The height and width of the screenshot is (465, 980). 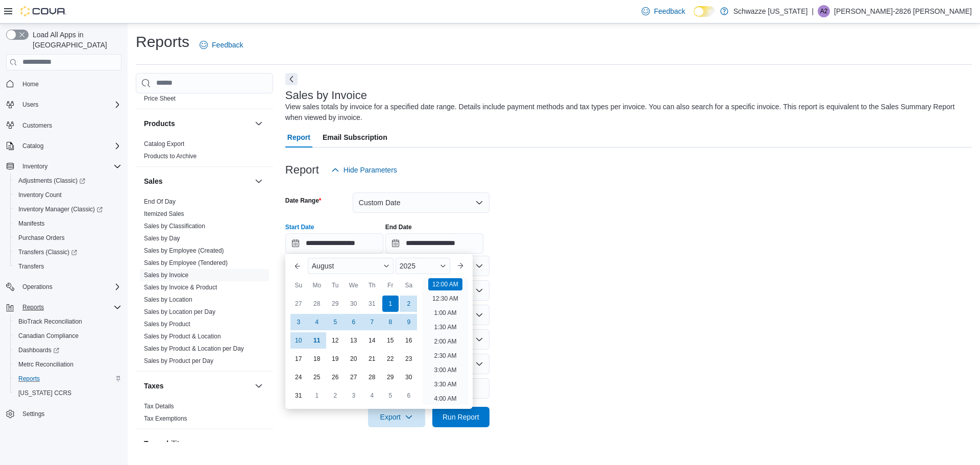 What do you see at coordinates (168, 300) in the screenshot?
I see `a: Sales by Location` at bounding box center [168, 300].